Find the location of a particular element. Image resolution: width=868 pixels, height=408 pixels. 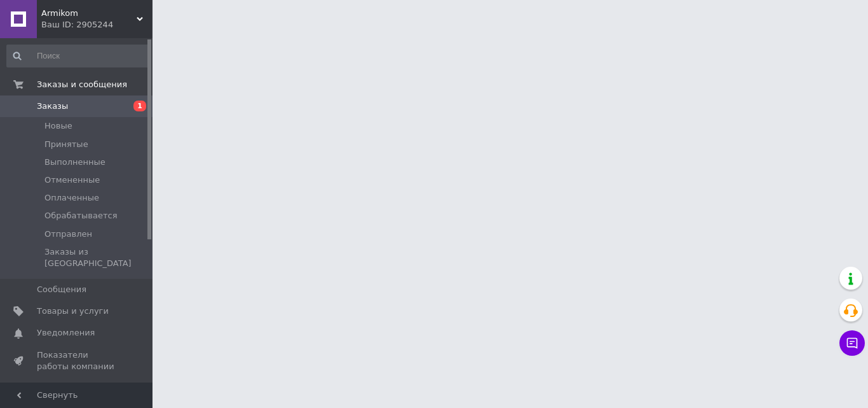

span: Обрабатывается is located at coordinates (81, 215).